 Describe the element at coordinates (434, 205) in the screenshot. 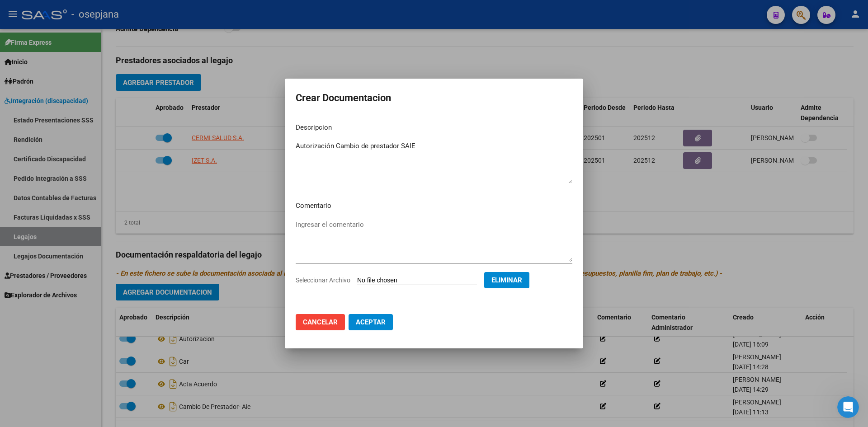

I see `p: Comentario` at that location.